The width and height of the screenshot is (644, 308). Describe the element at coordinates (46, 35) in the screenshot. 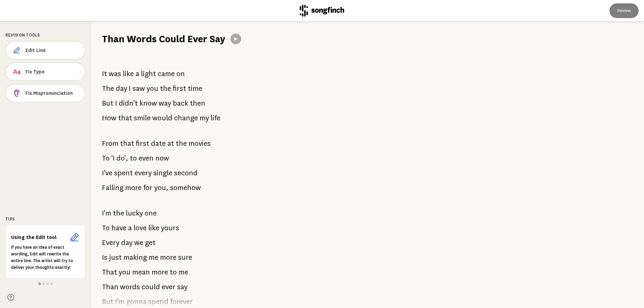

I see `div: Revision Tools` at that location.